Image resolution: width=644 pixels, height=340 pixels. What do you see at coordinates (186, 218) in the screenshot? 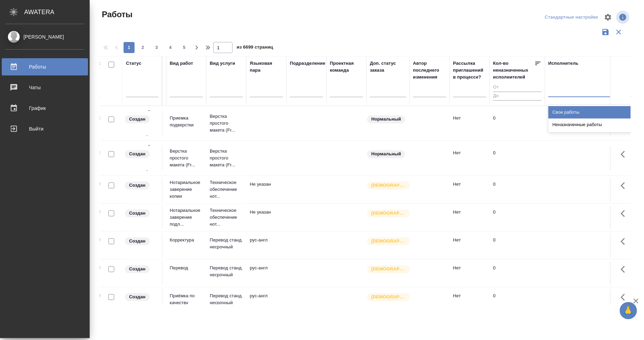
I see `p: Нотариальное заверение подл...` at bounding box center [186, 218].